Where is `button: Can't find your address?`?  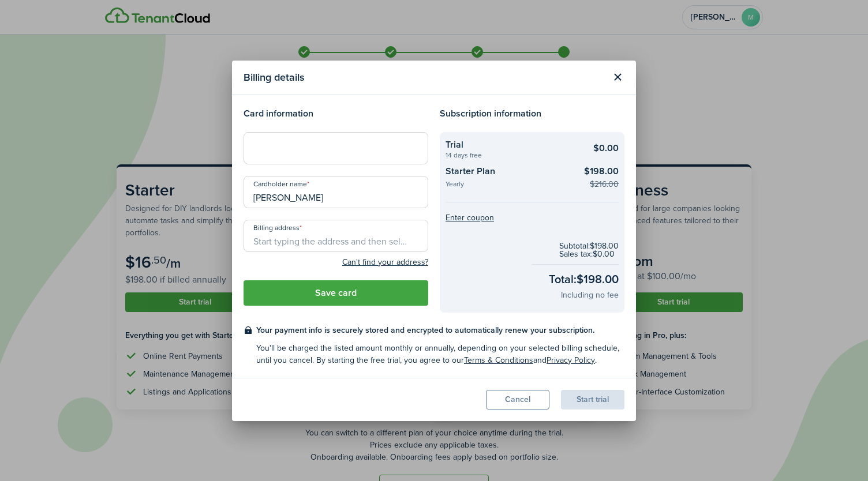 button: Can't find your address? is located at coordinates (385, 262).